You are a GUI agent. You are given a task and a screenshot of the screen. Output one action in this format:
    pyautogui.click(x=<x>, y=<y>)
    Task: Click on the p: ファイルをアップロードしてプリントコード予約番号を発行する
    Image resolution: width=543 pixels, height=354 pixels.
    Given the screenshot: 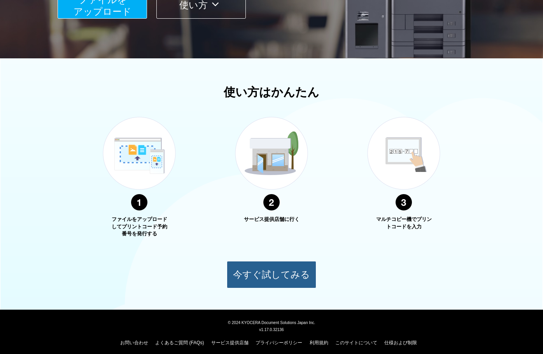 What is the action you would take?
    pyautogui.click(x=139, y=227)
    